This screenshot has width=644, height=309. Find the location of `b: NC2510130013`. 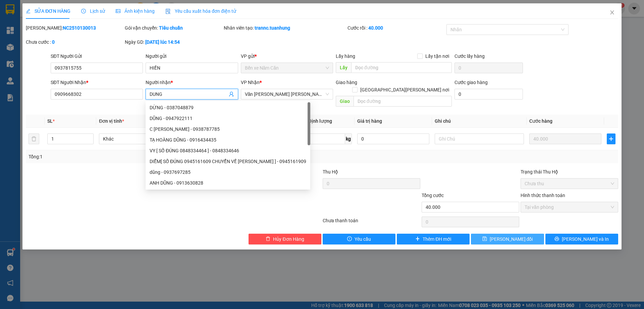

b: NC2510130013 is located at coordinates (79, 28).